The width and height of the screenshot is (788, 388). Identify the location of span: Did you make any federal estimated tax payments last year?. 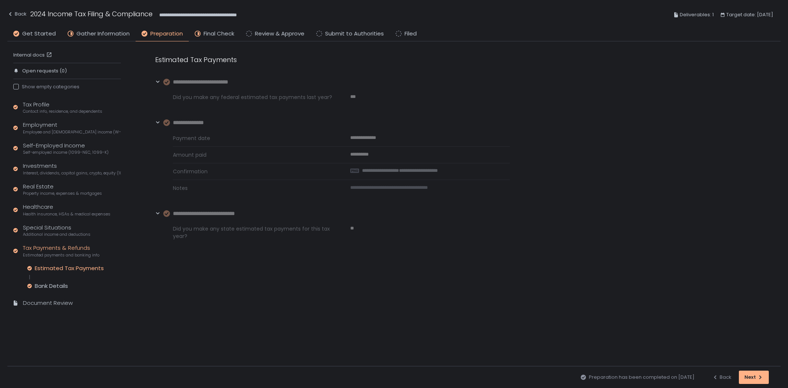
(253, 97).